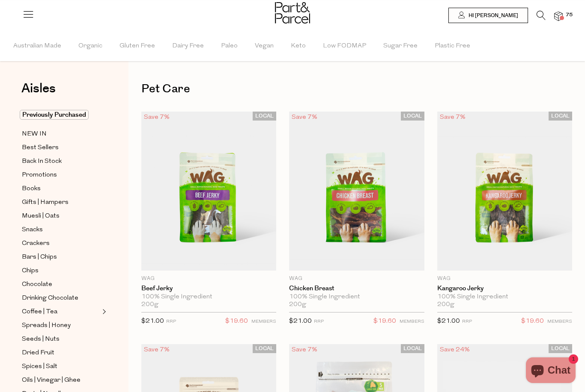 The width and height of the screenshot is (585, 392). What do you see at coordinates (39, 257) in the screenshot?
I see `span: Bars | Chips` at bounding box center [39, 257].